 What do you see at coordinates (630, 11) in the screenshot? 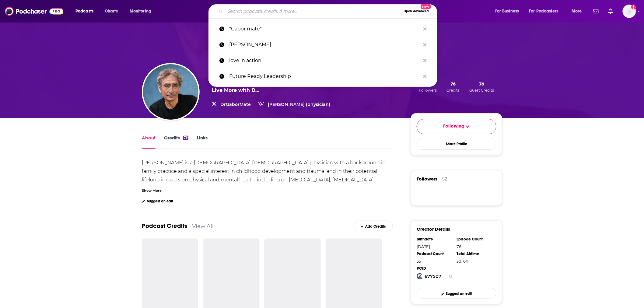
I see `button: Show profile menu` at bounding box center [630, 11].